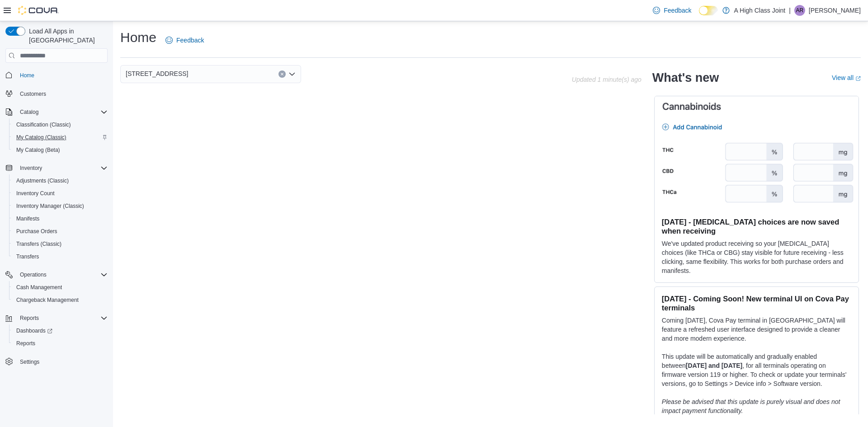 Image resolution: width=868 pixels, height=427 pixels. Describe the element at coordinates (607, 80) in the screenshot. I see `p: Updated 1 minute(s) ago` at that location.